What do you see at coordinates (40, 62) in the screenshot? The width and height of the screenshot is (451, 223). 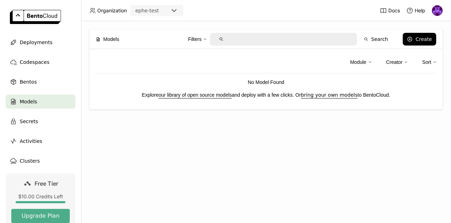 I see `a: Codespaces` at bounding box center [40, 62].